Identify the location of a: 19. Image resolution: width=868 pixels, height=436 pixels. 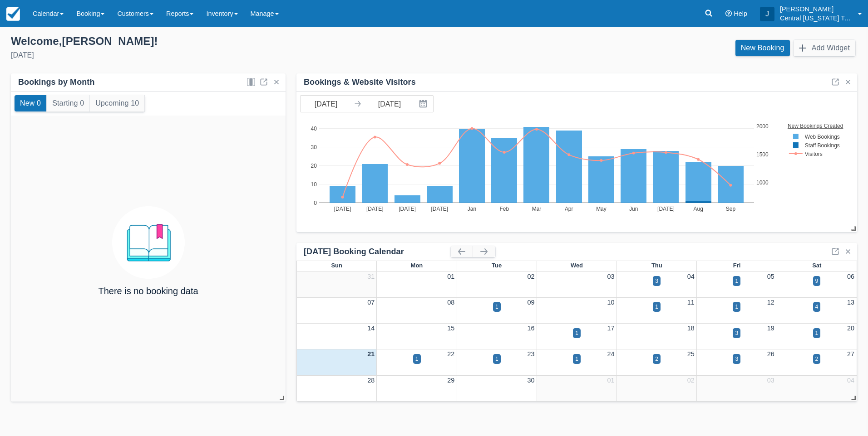
(771, 328).